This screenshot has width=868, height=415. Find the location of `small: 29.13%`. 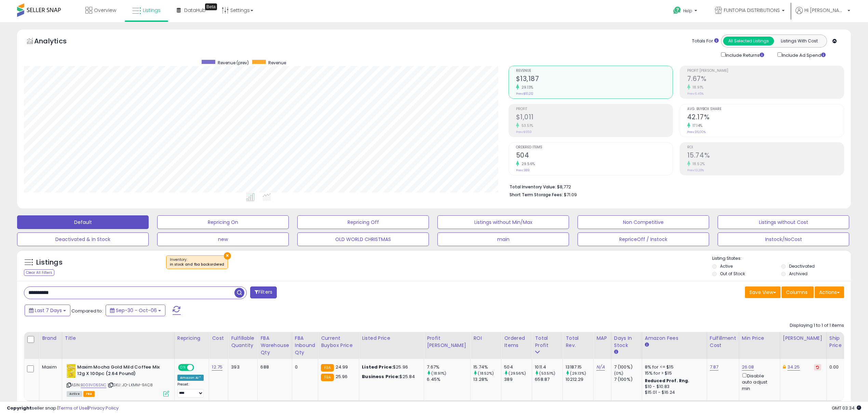

small: 29.13% is located at coordinates (526, 87).